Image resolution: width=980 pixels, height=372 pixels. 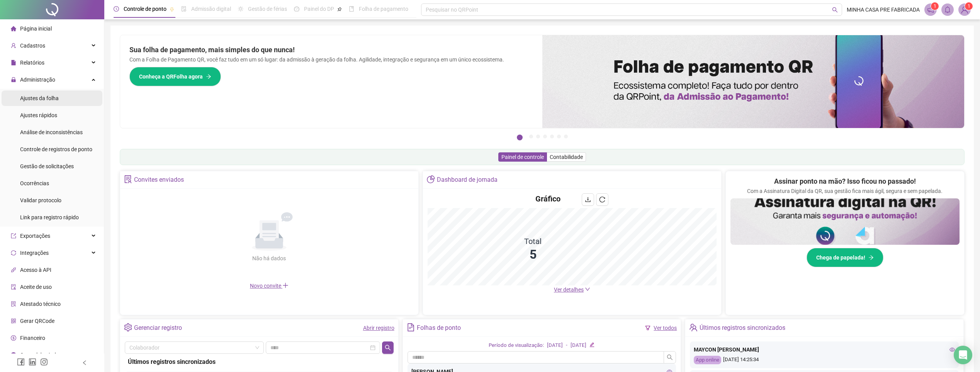 What do you see at coordinates (40, 98) in the screenshot?
I see `span: Ajustes da folha` at bounding box center [40, 98].